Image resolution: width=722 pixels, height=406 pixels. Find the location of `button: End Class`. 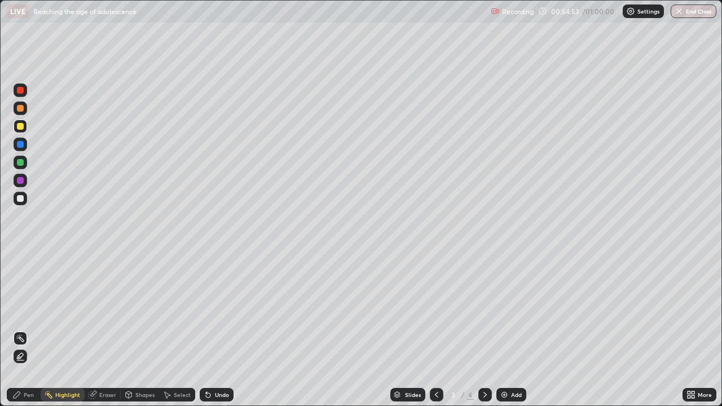

button: End Class is located at coordinates (693, 11).